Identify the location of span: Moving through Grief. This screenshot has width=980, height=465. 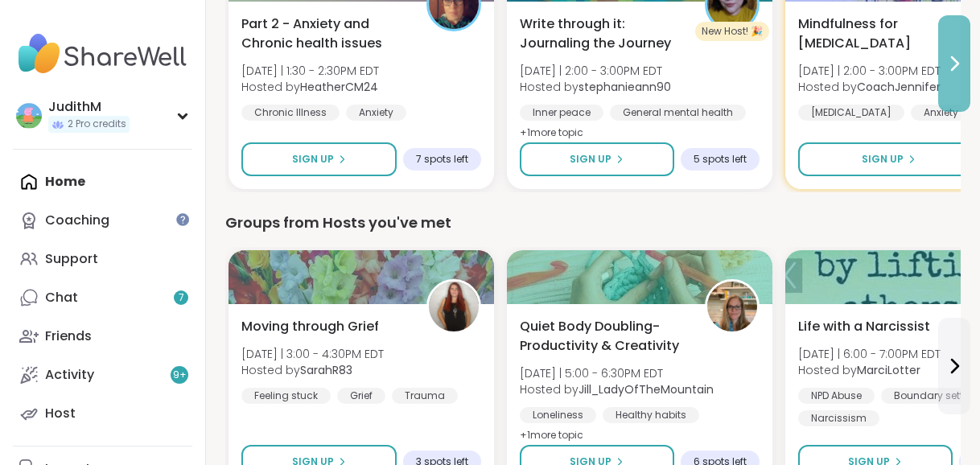
(310, 327).